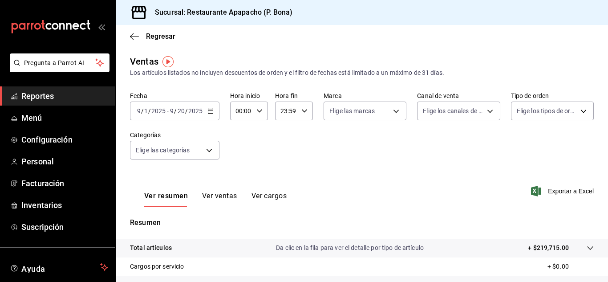 Image resolution: width=608 pixels, height=282 pixels. Describe the element at coordinates (350, 247) in the screenshot. I see `p: Da clic en la fila para ver el detalle por tipo de artículo` at that location.